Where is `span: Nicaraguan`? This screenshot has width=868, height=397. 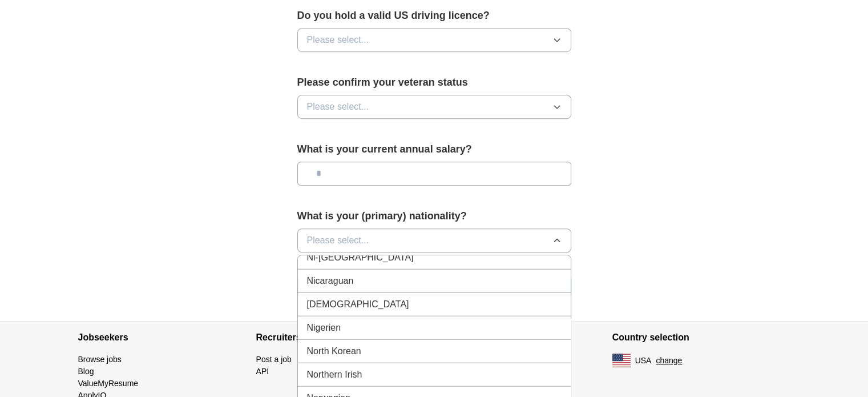
span: Nicaraguan is located at coordinates (330, 281).